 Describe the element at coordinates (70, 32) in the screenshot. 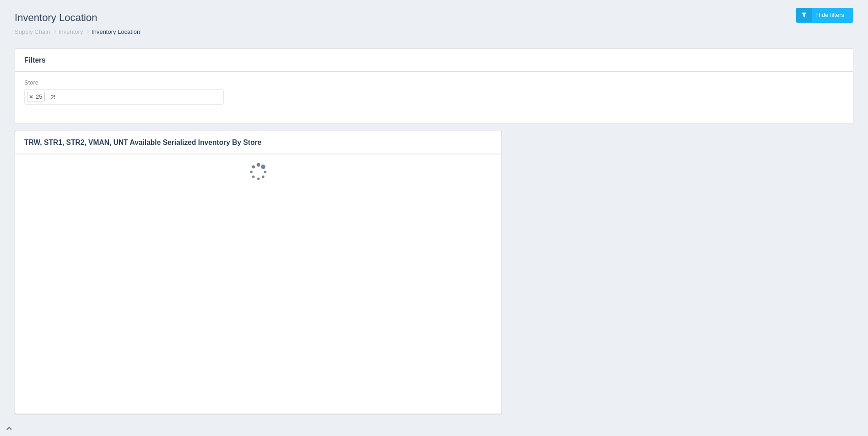

I see `a: Inventory` at that location.